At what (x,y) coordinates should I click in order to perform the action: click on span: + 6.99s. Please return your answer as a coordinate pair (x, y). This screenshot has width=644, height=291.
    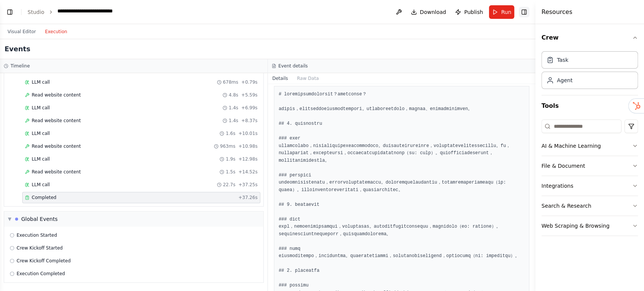
    Looking at the image, I should click on (249, 108).